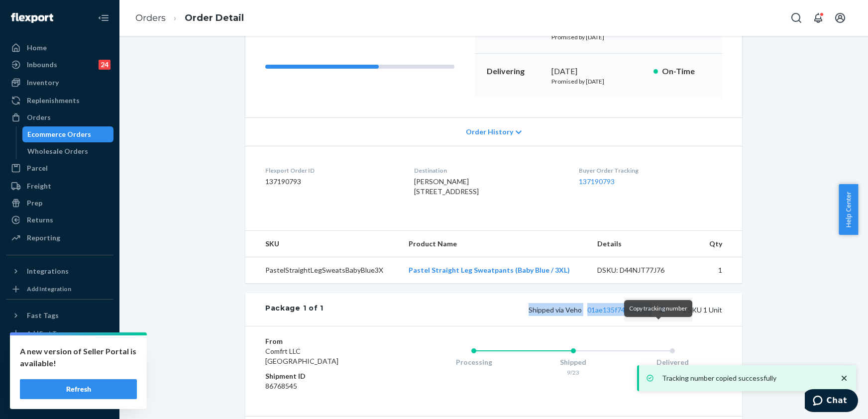 Image resolution: width=868 pixels, height=419 pixels. Describe the element at coordinates (60, 101) in the screenshot. I see `a: Replenishments` at that location.